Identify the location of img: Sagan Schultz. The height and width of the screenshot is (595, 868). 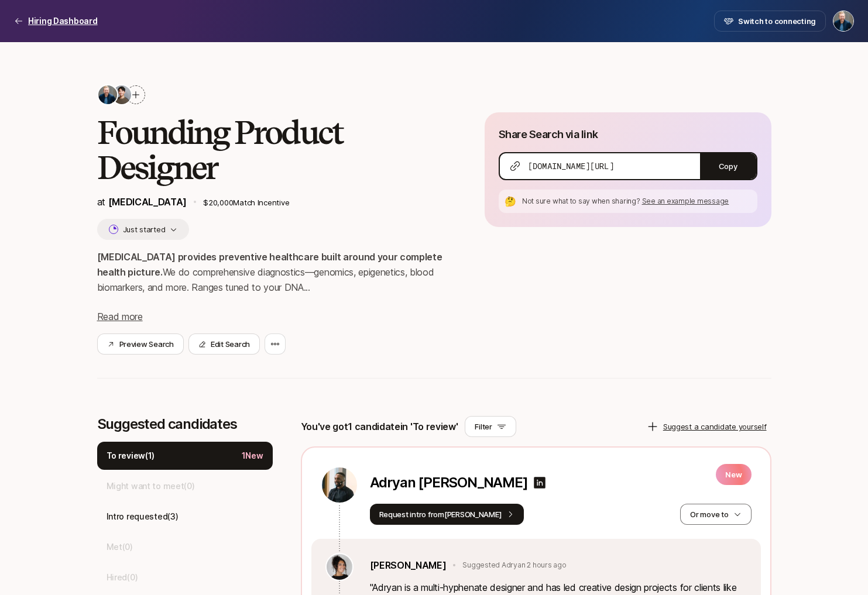
(843, 21).